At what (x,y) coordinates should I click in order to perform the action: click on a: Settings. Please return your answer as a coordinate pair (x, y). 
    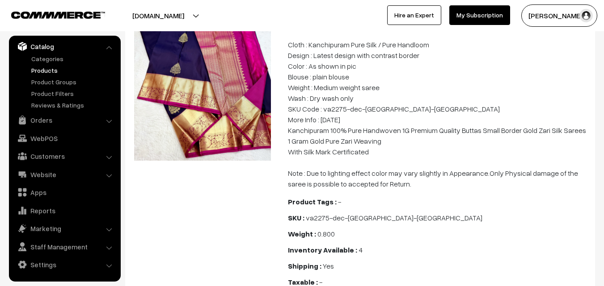
    Looking at the image, I should click on (64, 265).